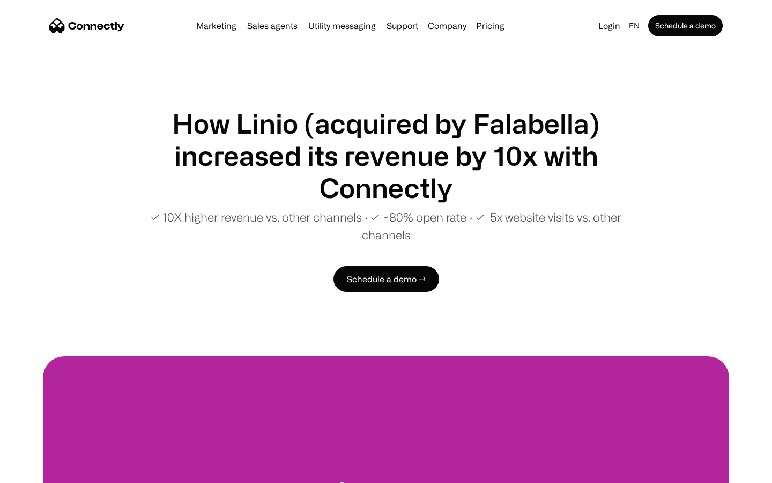 The width and height of the screenshot is (772, 483). I want to click on div: Company, so click(447, 26).